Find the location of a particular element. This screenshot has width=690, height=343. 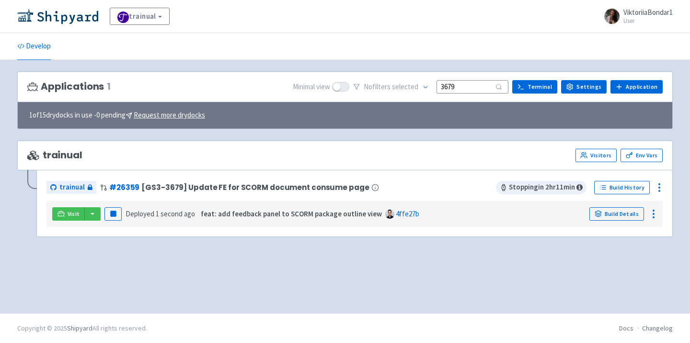

a: Build Details is located at coordinates (617, 214).